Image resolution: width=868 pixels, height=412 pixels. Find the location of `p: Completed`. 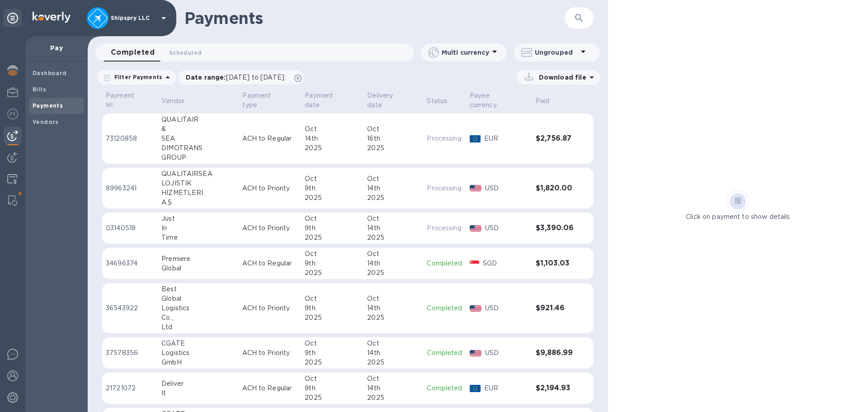

p: Completed is located at coordinates (444, 388).